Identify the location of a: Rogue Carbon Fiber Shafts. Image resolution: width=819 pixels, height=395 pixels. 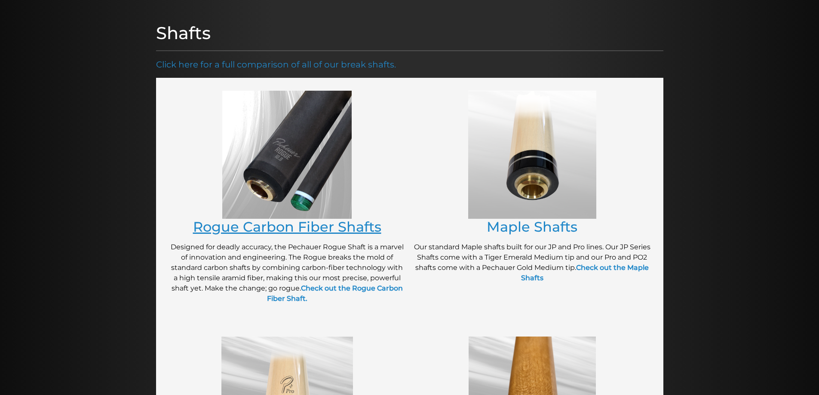
(287, 227).